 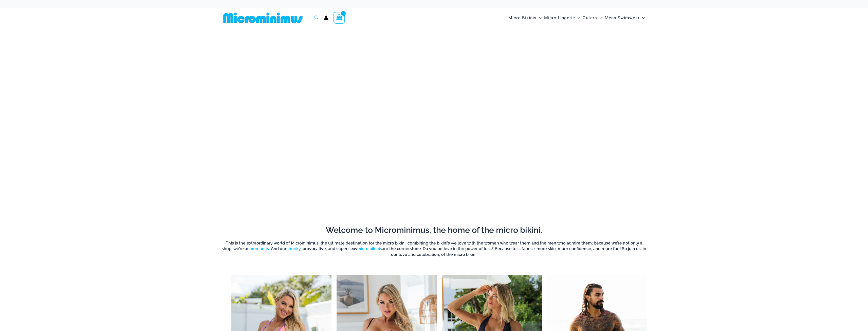 I want to click on a: OutersMenu ToggleMenu Toggle, so click(x=592, y=18).